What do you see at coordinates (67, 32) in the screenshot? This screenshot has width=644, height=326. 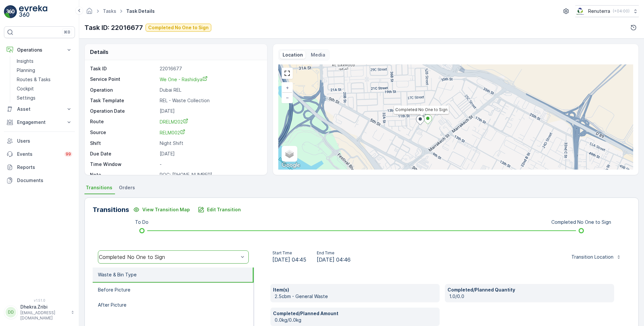 I see `p: ⌘B` at bounding box center [67, 32].